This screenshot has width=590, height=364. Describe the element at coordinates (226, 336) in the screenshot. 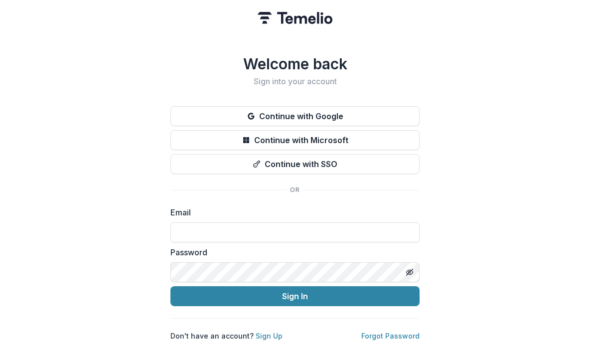

I see `p: Don't have an account?` at that location.